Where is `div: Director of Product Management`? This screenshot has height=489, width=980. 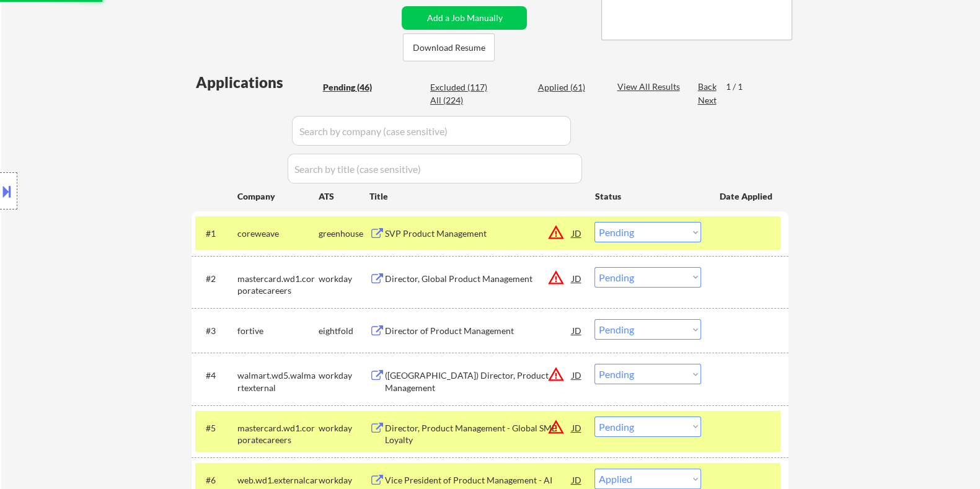
div: Director of Product Management is located at coordinates (478, 331).